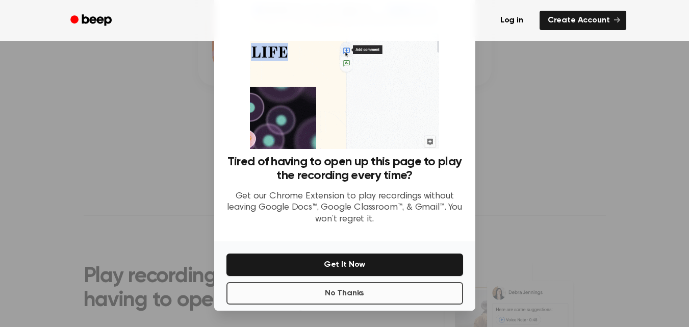  Describe the element at coordinates (345, 208) in the screenshot. I see `p: Get our Chrome Extension to play recordings without leaving Google Docs™, Google Classroom™, & Gm...` at that location.